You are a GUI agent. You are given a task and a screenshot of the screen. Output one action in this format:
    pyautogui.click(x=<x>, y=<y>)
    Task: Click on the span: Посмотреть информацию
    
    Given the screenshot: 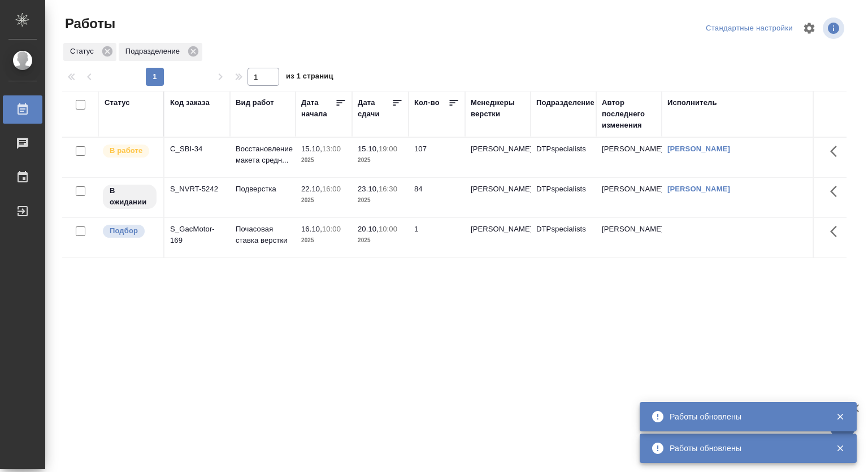 What is the action you would take?
    pyautogui.click(x=835, y=28)
    